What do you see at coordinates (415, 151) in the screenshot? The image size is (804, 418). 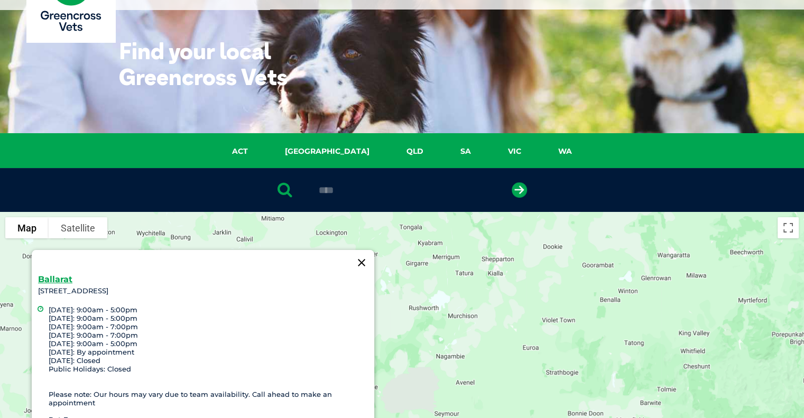 I see `a: QLD` at bounding box center [415, 151].